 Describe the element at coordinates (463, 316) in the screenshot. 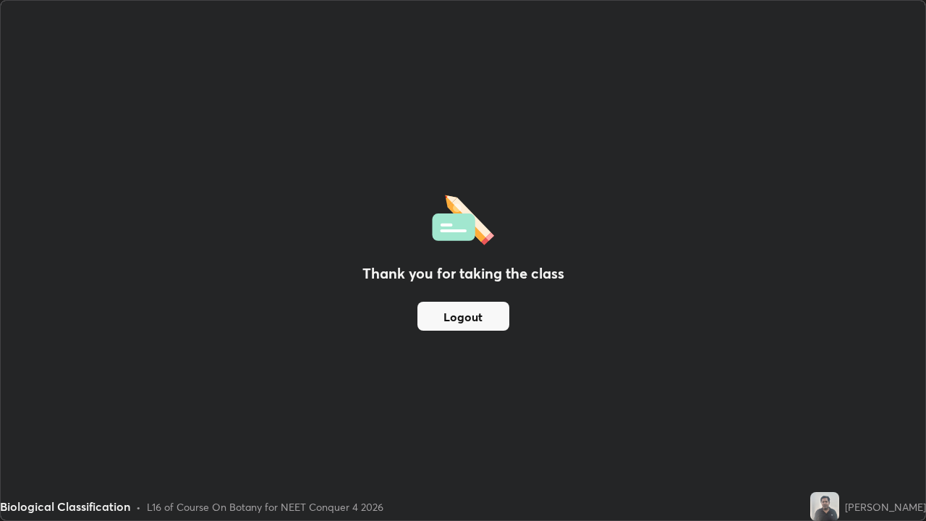

I see `button: Logout` at that location.